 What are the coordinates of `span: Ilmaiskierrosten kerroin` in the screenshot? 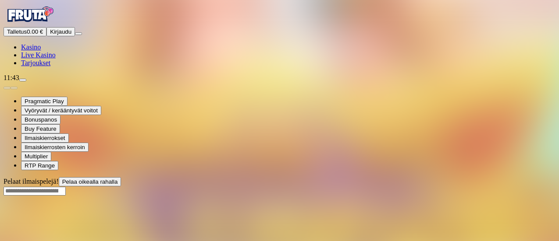 It's located at (55, 147).